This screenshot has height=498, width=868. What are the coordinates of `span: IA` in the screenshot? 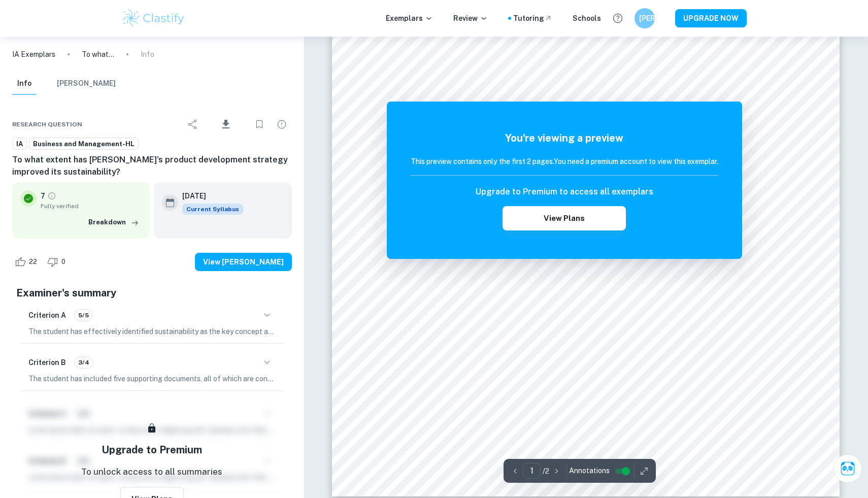 It's located at (20, 144).